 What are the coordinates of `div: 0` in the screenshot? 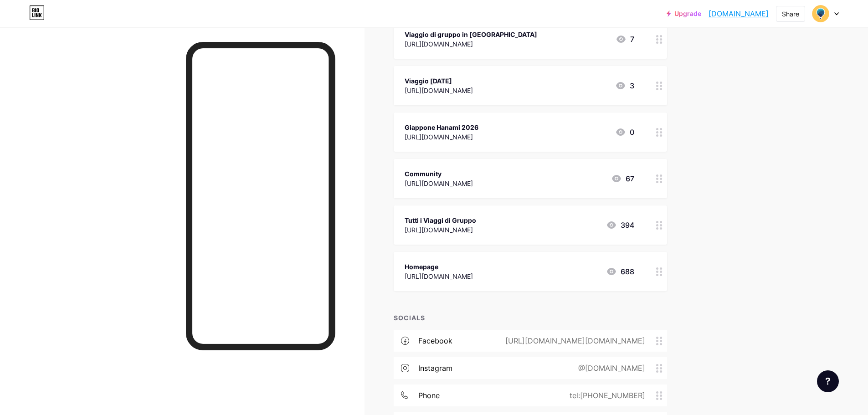 It's located at (625, 132).